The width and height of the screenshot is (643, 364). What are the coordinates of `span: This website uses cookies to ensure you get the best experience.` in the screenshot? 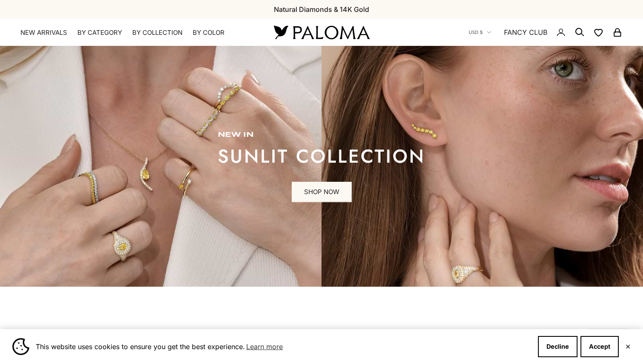 It's located at (283, 347).